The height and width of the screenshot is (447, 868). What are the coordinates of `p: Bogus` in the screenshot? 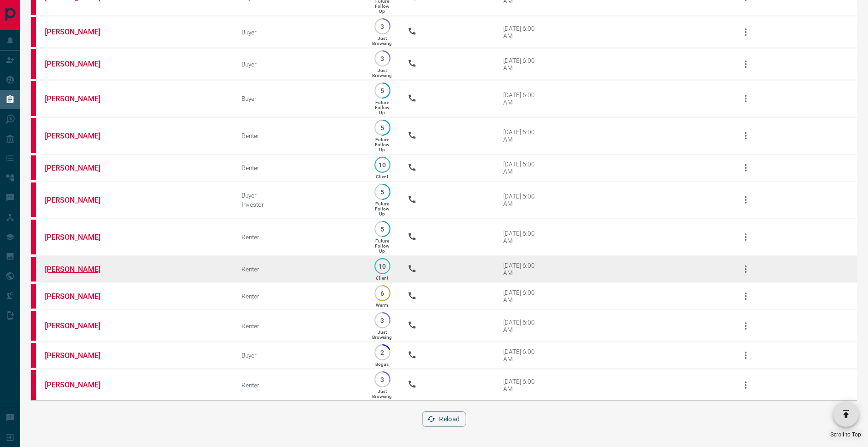 It's located at (381, 364).